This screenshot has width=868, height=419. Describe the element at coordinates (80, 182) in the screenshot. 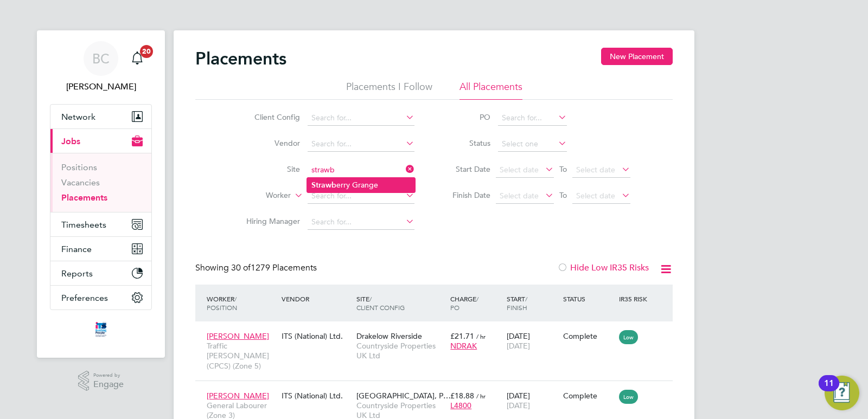

I see `a: Vacancies` at that location.